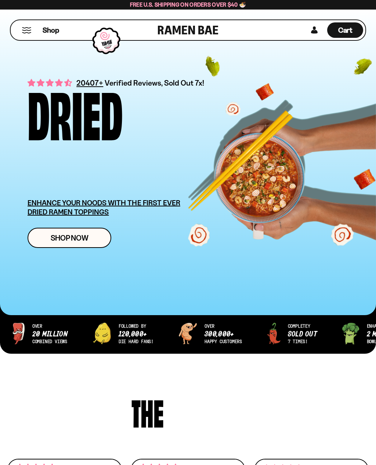  What do you see at coordinates (51, 30) in the screenshot?
I see `span: Shop` at bounding box center [51, 30].